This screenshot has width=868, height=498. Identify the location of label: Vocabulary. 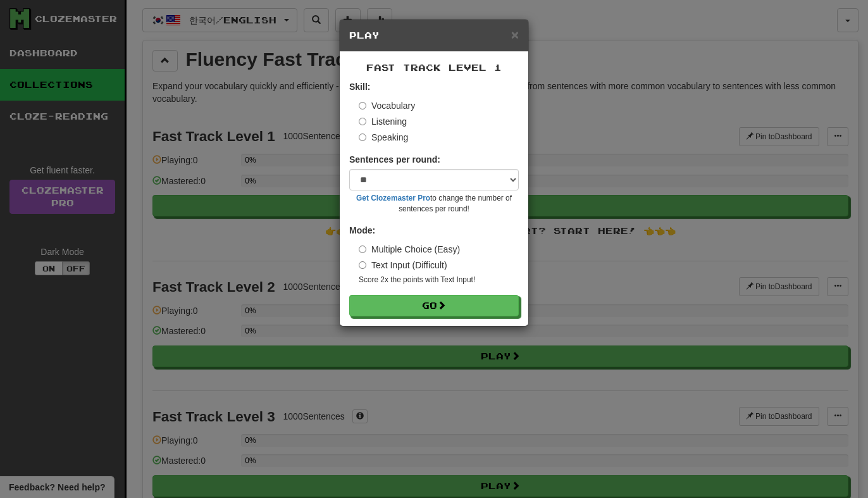
(386, 105).